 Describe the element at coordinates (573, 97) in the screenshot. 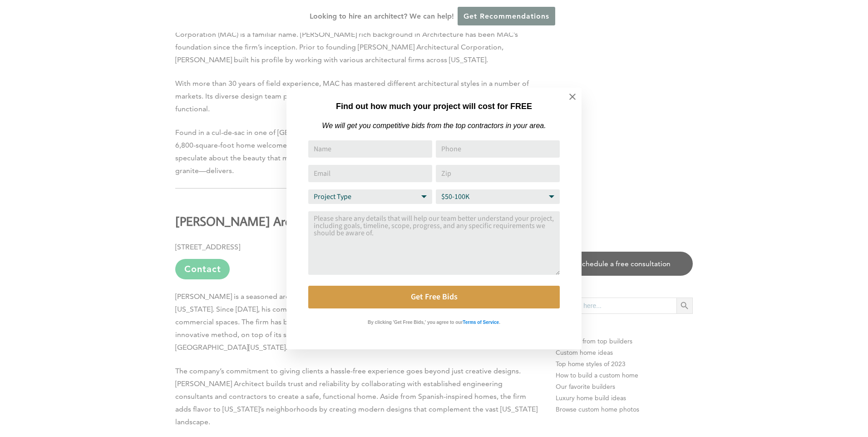

I see `button: Close` at that location.